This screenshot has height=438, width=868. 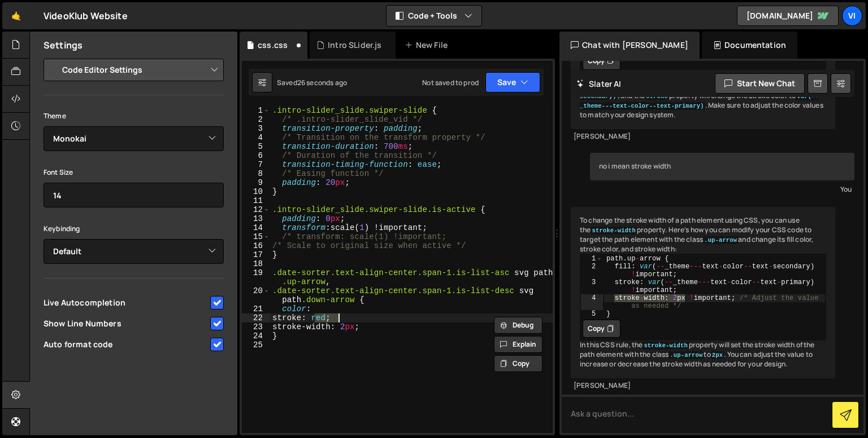 What do you see at coordinates (599, 84) in the screenshot?
I see `h2: Slater AI` at bounding box center [599, 84].